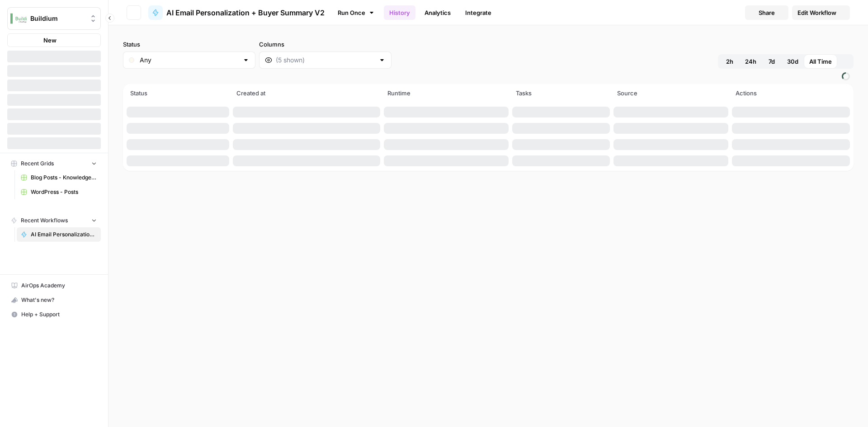  I want to click on span: Recent Workflows, so click(44, 220).